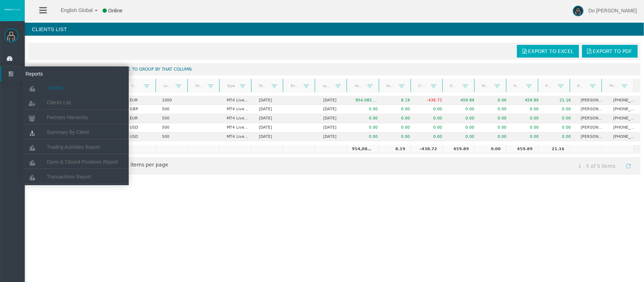 The height and width of the screenshot is (282, 644). What do you see at coordinates (59, 102) in the screenshot?
I see `span: Clients List` at bounding box center [59, 102].